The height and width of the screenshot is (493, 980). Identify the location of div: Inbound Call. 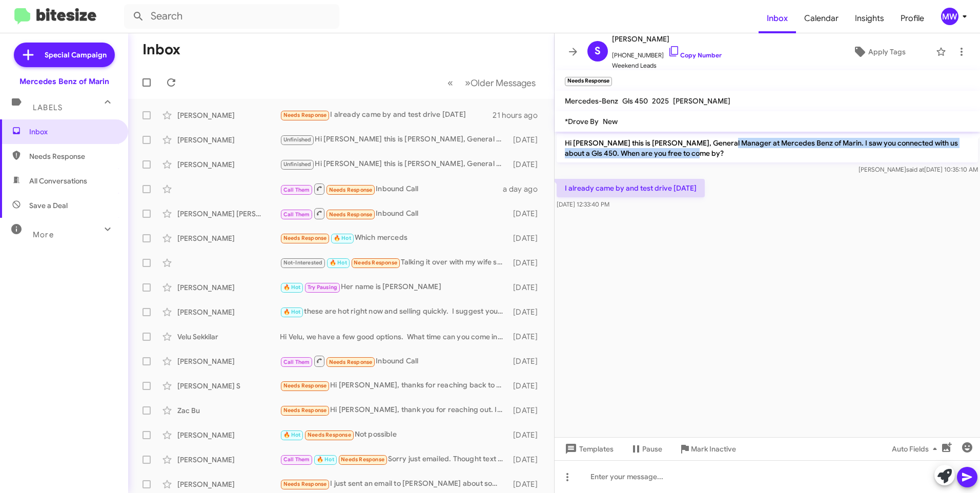
(394, 213).